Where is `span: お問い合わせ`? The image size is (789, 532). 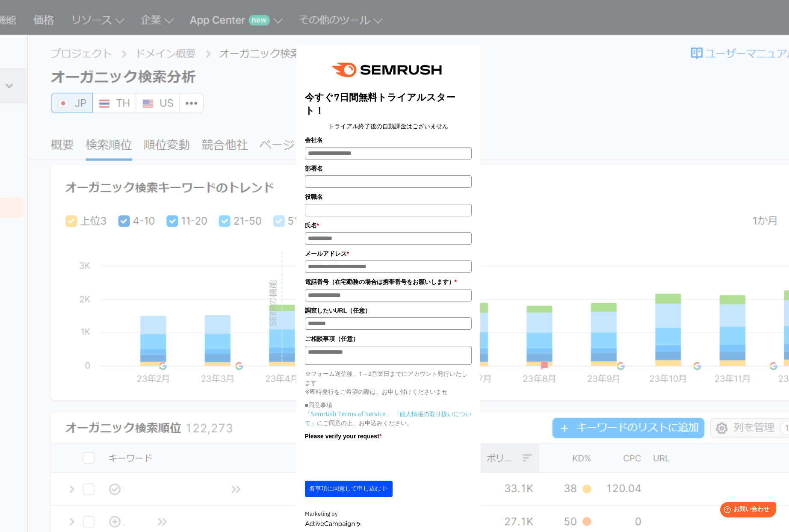
span: お問い合わせ is located at coordinates (39, 11).